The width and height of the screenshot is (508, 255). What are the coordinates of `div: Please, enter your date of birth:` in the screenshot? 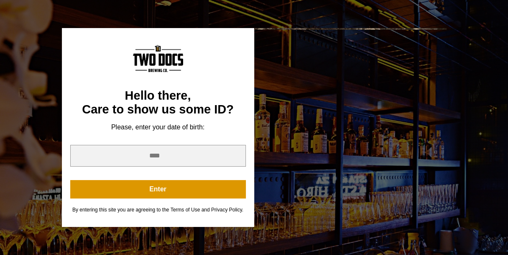 It's located at (158, 127).